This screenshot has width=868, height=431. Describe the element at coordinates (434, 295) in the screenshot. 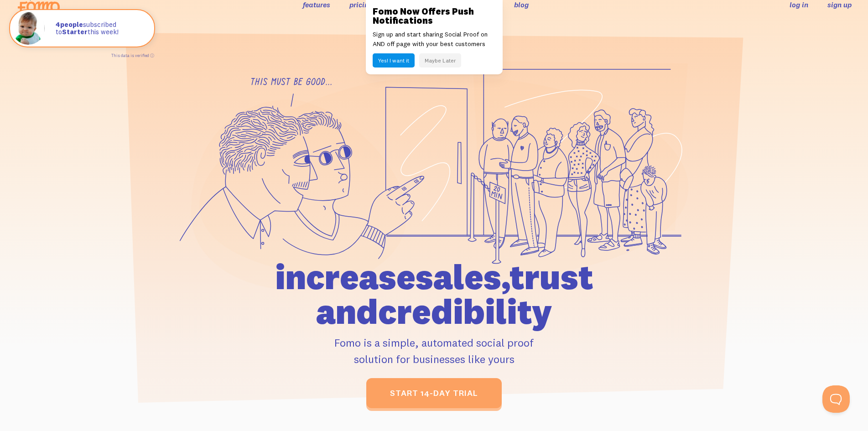

I see `h1: increase sales, trust and credibility` at that location.